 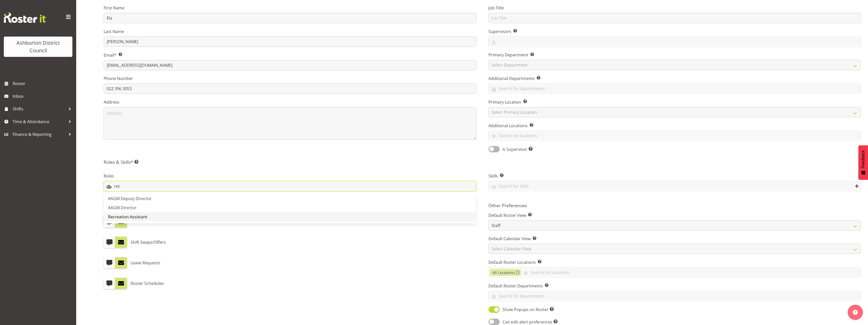 What do you see at coordinates (675, 102) in the screenshot?
I see `label: Primary Location` at bounding box center [675, 102].